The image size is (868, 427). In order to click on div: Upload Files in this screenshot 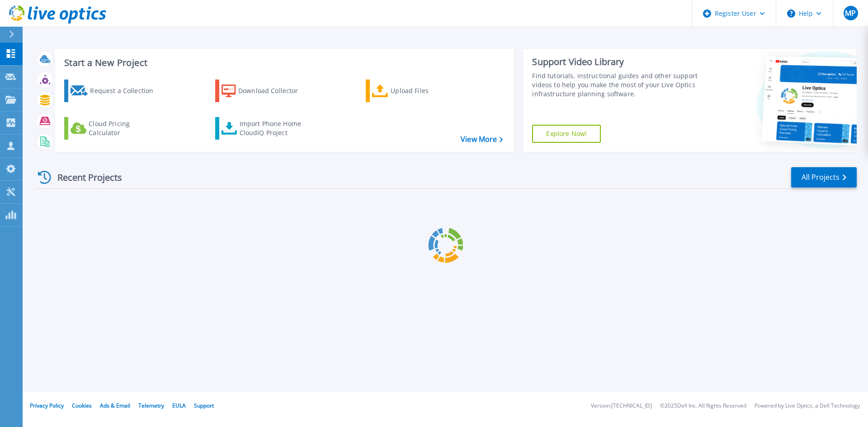, I will do `click(427, 91)`.